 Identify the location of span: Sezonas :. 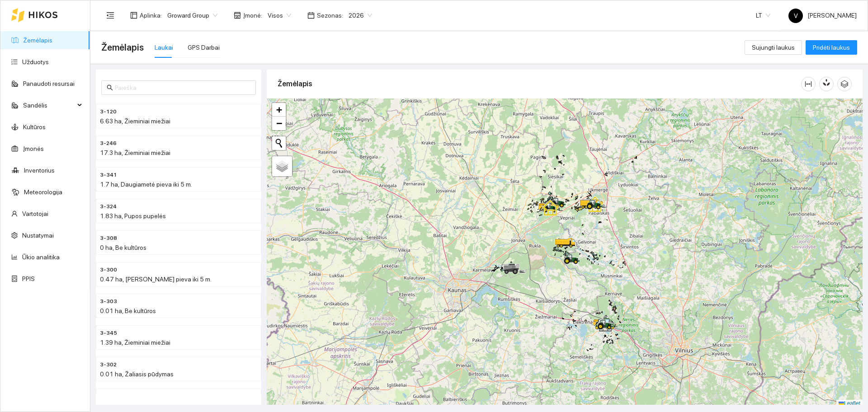
(330, 15).